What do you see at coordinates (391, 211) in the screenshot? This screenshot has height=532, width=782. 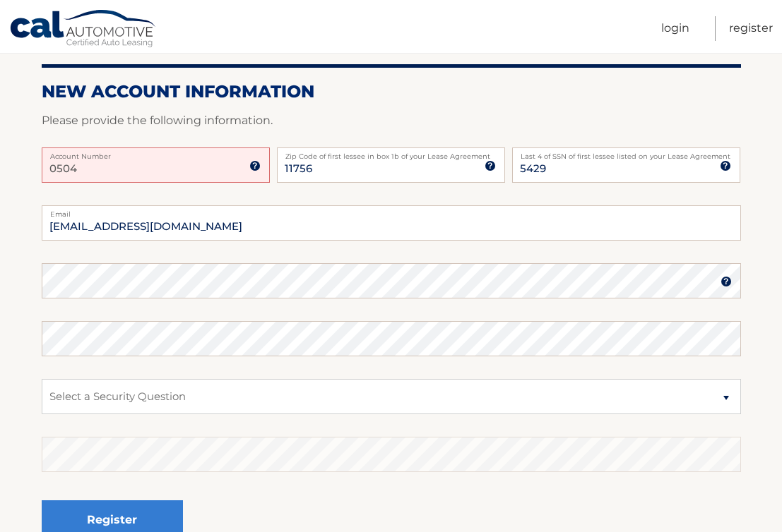 I see `label: Email` at bounding box center [391, 211].